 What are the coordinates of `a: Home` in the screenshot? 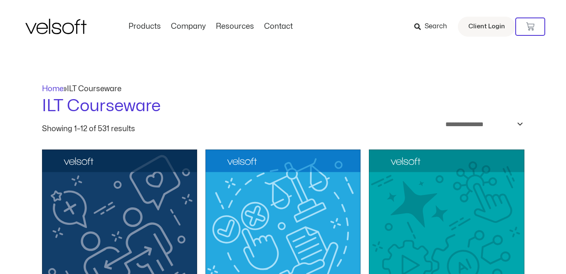 It's located at (53, 89).